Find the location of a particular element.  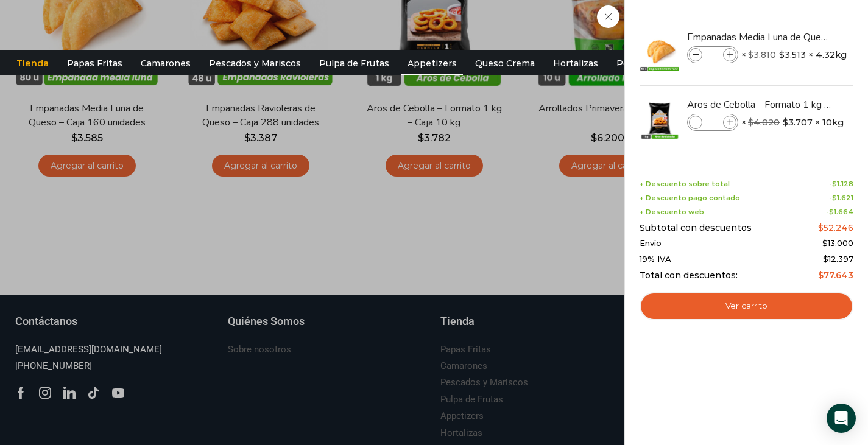

a: Pescados y Mariscos is located at coordinates (254, 64).